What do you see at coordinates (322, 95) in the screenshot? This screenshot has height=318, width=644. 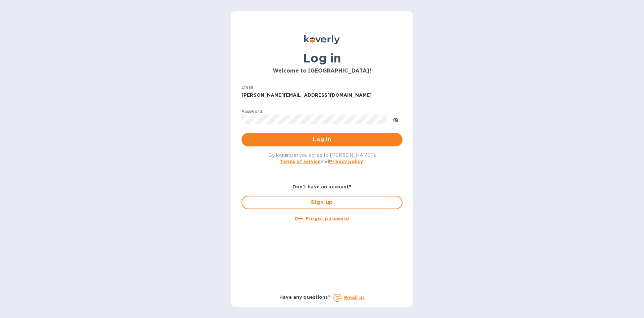 I see `input: Enter email address` at bounding box center [322, 95].